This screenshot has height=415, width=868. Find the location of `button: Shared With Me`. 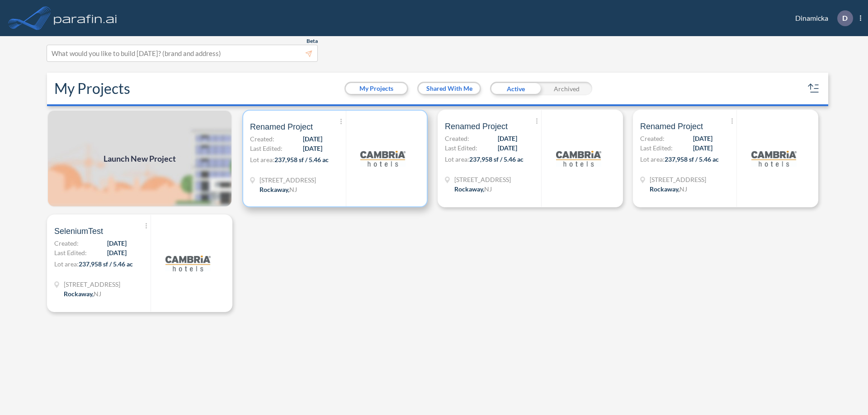

button: Shared With Me is located at coordinates (449, 89).